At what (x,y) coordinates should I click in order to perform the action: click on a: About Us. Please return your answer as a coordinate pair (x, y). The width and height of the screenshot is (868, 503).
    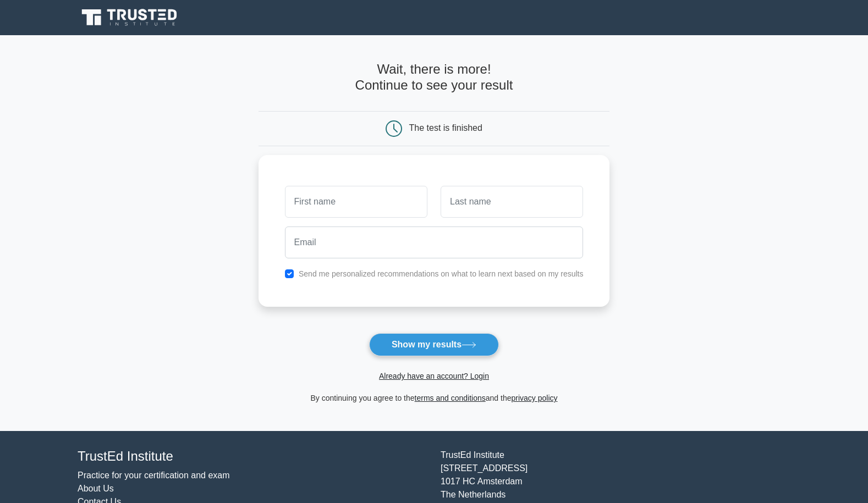
    Looking at the image, I should click on (96, 488).